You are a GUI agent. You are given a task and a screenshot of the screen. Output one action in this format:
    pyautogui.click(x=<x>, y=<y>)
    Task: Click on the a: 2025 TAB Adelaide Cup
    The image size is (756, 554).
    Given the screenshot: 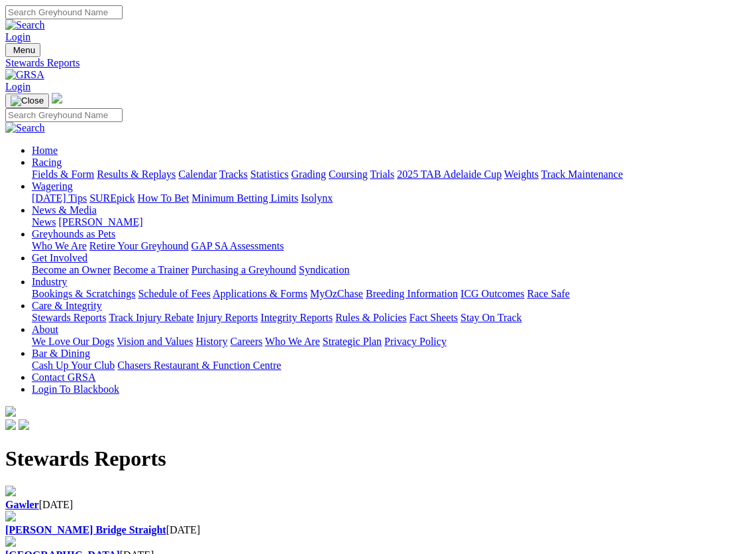 What is the action you would take?
    pyautogui.click(x=449, y=174)
    